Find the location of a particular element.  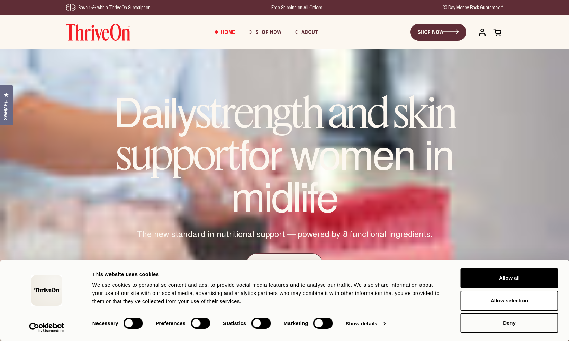

button: Deny is located at coordinates (509, 323).